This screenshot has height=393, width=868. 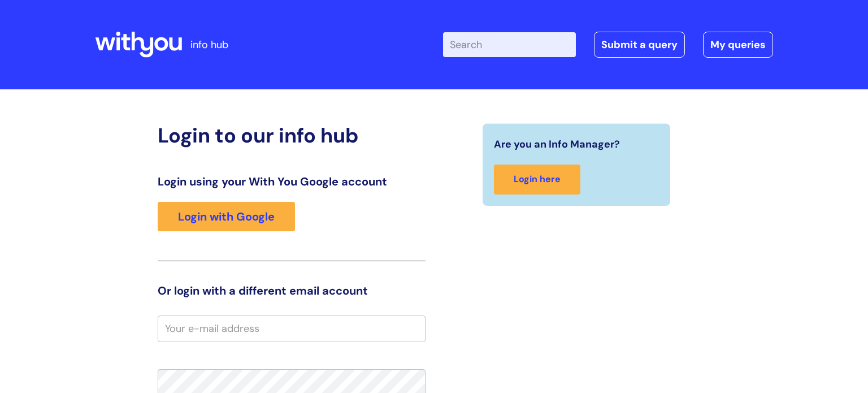 What do you see at coordinates (292, 291) in the screenshot?
I see `h3: Or login with a different email account` at bounding box center [292, 291].